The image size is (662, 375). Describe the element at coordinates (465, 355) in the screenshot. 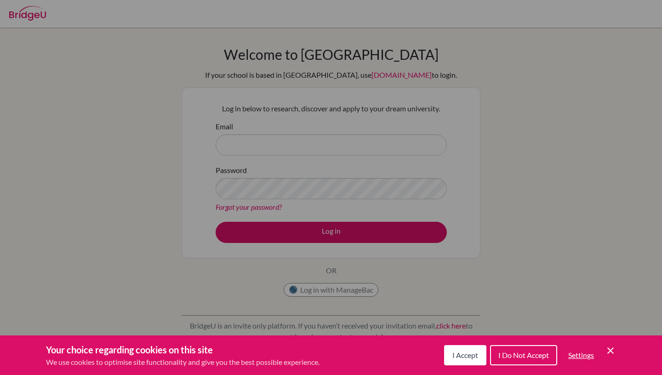

I see `span: I Accept` at that location.